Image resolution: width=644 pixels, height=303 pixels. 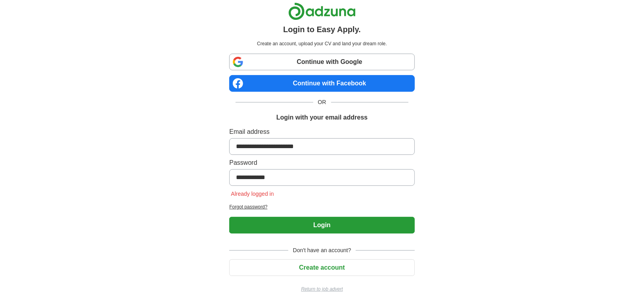 I want to click on h2: Forgot password?, so click(x=322, y=207).